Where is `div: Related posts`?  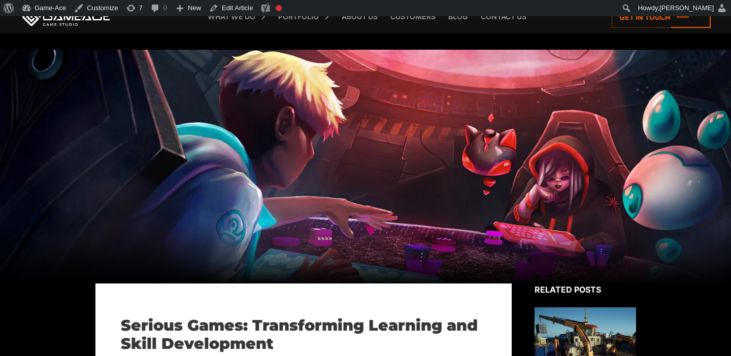
div: Related posts is located at coordinates (585, 290).